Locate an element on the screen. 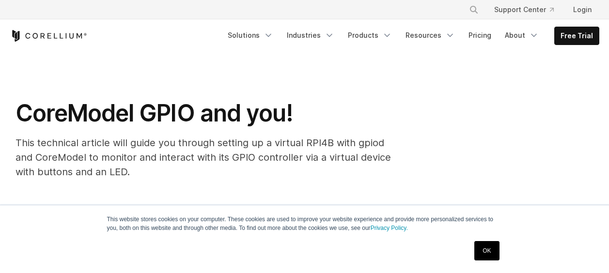 This screenshot has height=273, width=609. a: Support Center is located at coordinates (523, 10).